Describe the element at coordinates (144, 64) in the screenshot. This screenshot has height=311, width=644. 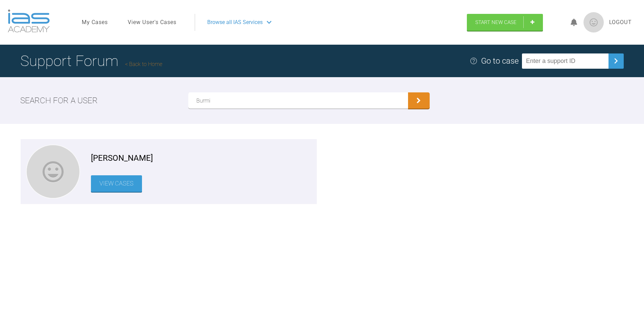
I see `a: Back to Home` at that location.